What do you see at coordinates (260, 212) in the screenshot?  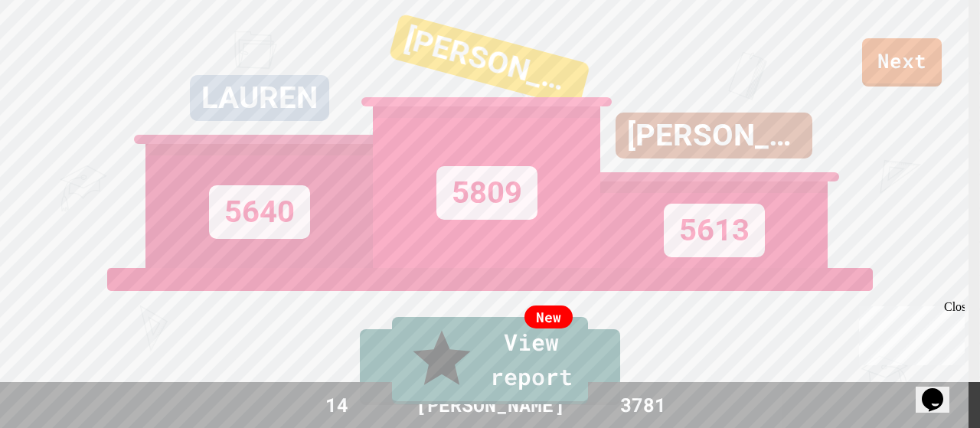 I see `div: 5640` at bounding box center [260, 212].